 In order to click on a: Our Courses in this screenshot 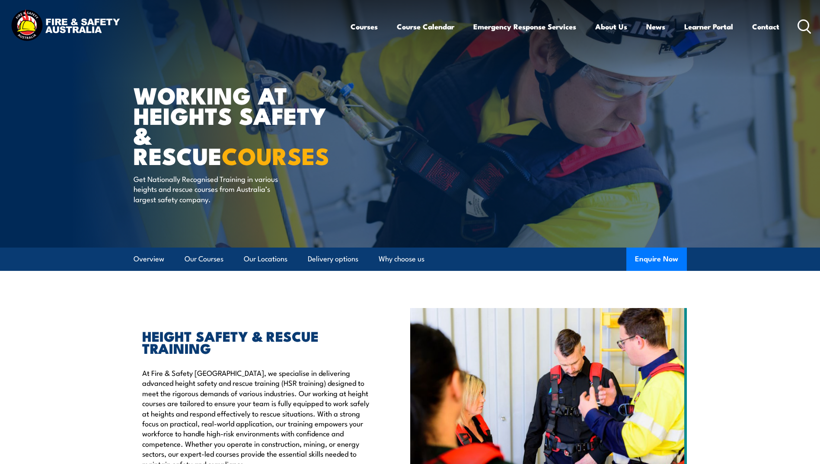, I will do `click(204, 259)`.